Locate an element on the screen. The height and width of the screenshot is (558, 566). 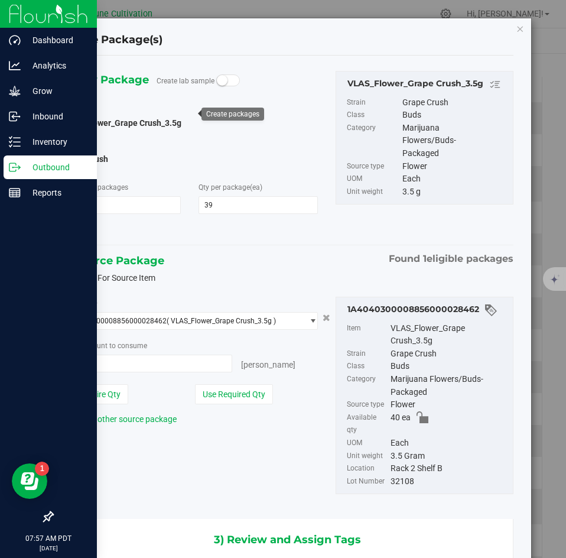
label: Filter For Source Item is located at coordinates (108, 278).